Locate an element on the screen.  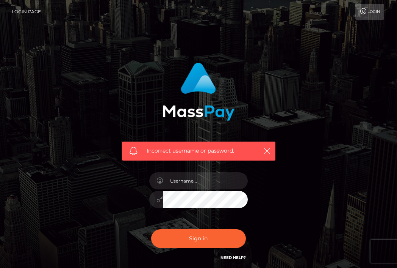
span: Incorrect username or password. is located at coordinates (201, 150).